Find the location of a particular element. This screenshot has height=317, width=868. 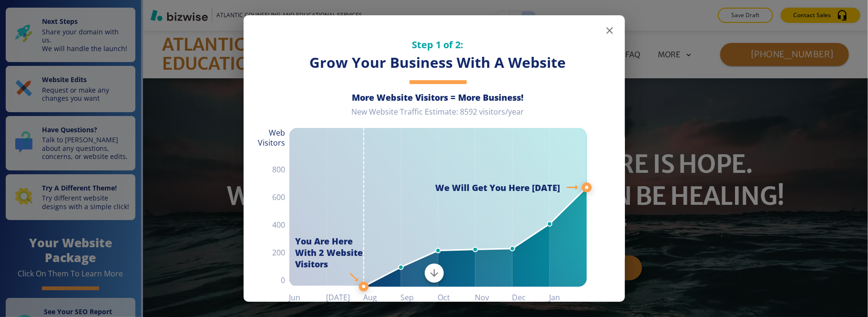

h6: More Website Visitors = More Business! is located at coordinates (438, 97).